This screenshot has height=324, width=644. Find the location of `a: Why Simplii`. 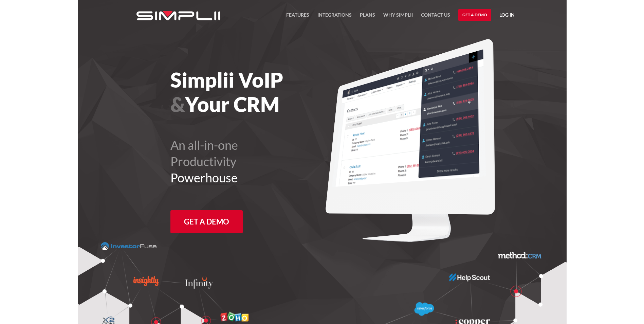

a: Why Simplii is located at coordinates (398, 17).